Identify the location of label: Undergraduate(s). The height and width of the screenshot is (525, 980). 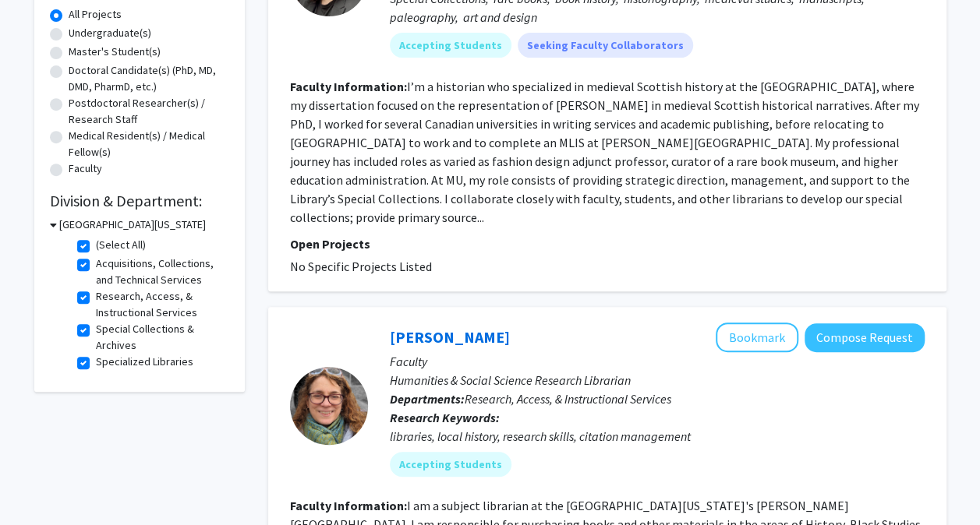
(110, 33).